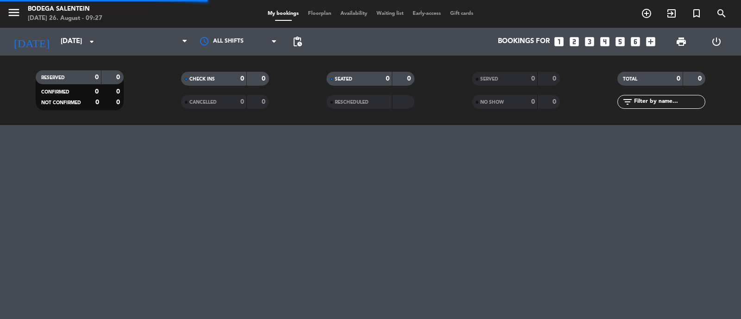  I want to click on i: add_circle_outline, so click(646, 13).